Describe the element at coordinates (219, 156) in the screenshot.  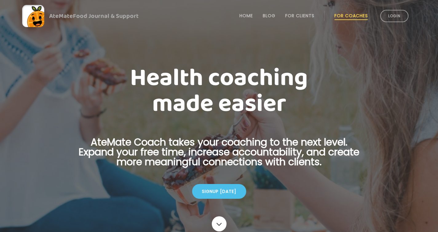
I see `p: AteMate Coach takes your coaching to the next level. Expand your free time, increase accountabili...` at that location.